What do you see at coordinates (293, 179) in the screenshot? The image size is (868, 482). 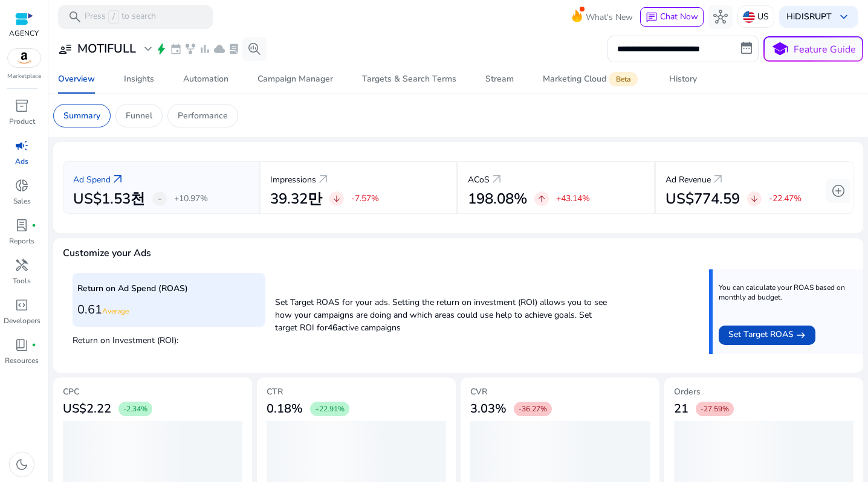 I see `p: Impressions` at bounding box center [293, 179].